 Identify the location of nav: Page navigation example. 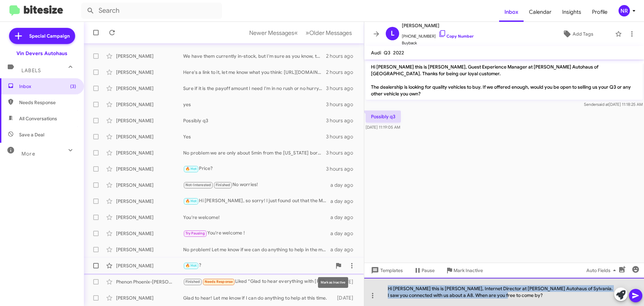
(300, 33).